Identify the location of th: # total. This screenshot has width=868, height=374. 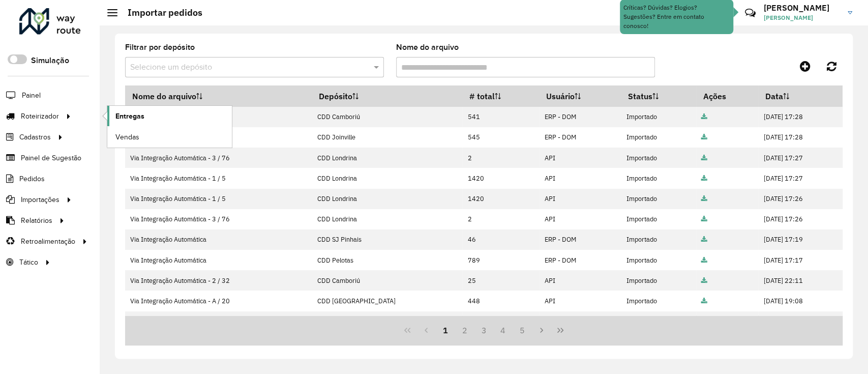
(500, 97).